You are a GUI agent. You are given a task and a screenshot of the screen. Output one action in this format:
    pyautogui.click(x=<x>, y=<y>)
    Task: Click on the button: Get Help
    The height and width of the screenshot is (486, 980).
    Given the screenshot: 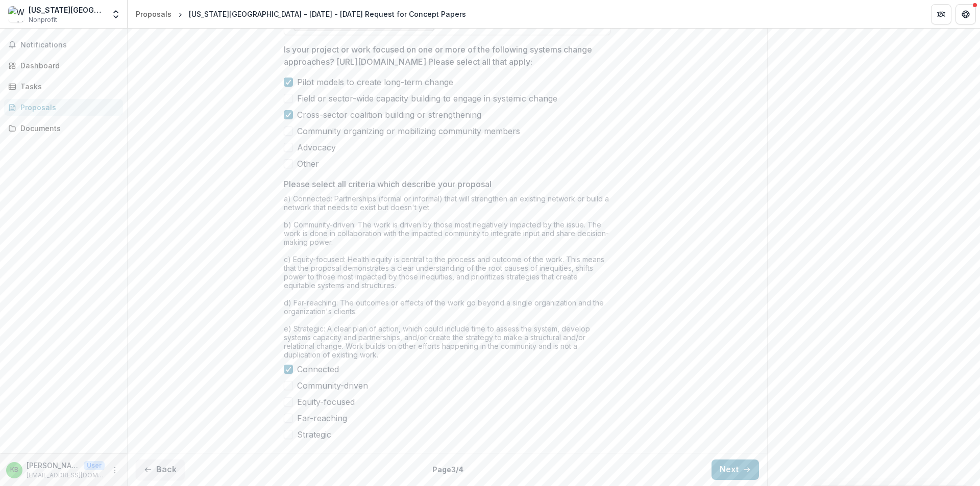 What is the action you would take?
    pyautogui.click(x=966, y=14)
    